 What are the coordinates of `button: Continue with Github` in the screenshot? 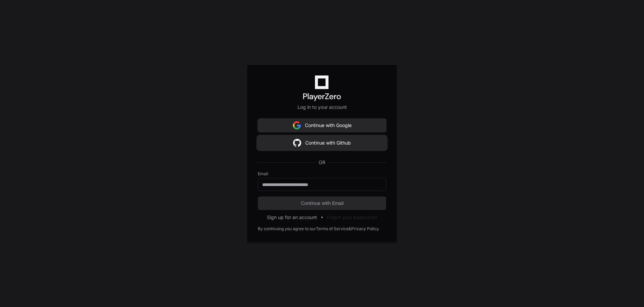 It's located at (322, 143).